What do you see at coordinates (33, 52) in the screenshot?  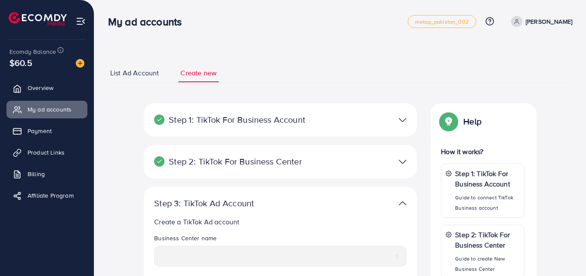 I see `span: Ecomdy Balance` at bounding box center [33, 52].